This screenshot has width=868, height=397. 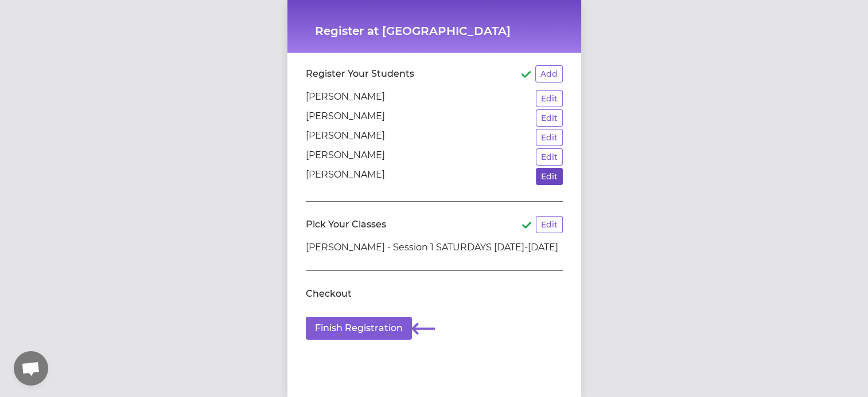 I want to click on button: Add, so click(x=549, y=74).